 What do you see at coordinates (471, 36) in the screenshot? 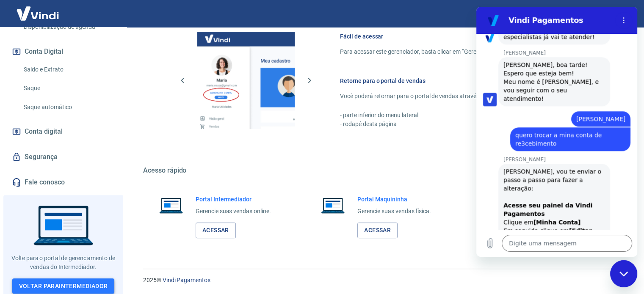
I see `h6: Fácil de acessar` at bounding box center [471, 36].